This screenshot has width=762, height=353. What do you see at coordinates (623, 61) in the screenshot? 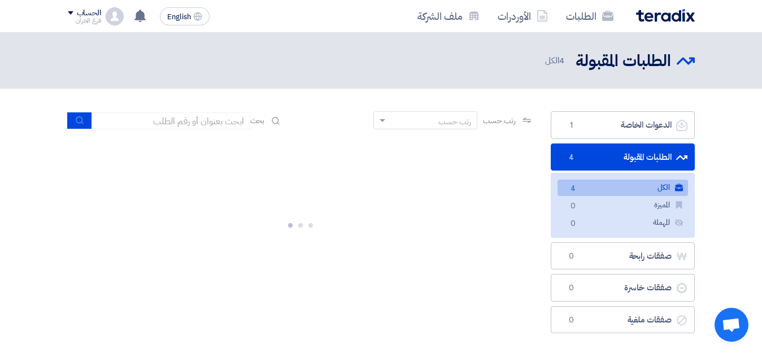
I see `h2: الطلبات المقبولة` at bounding box center [623, 61].